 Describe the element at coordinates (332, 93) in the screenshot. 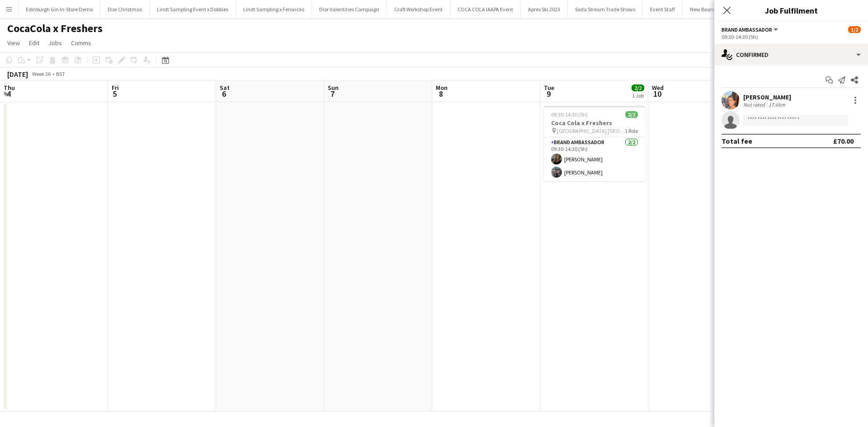

I see `span: 7` at that location.